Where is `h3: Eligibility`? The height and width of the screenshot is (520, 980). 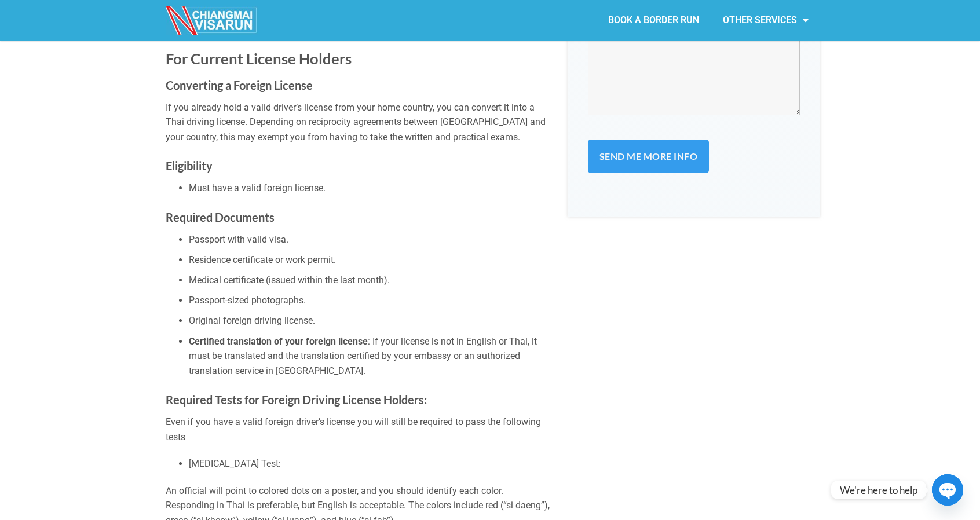 h3: Eligibility is located at coordinates (358, 165).